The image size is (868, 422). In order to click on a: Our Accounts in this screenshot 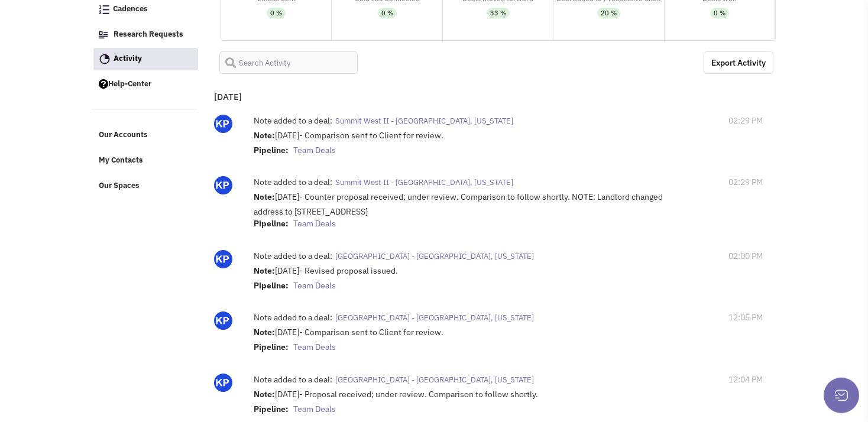, I will do `click(145, 135)`.